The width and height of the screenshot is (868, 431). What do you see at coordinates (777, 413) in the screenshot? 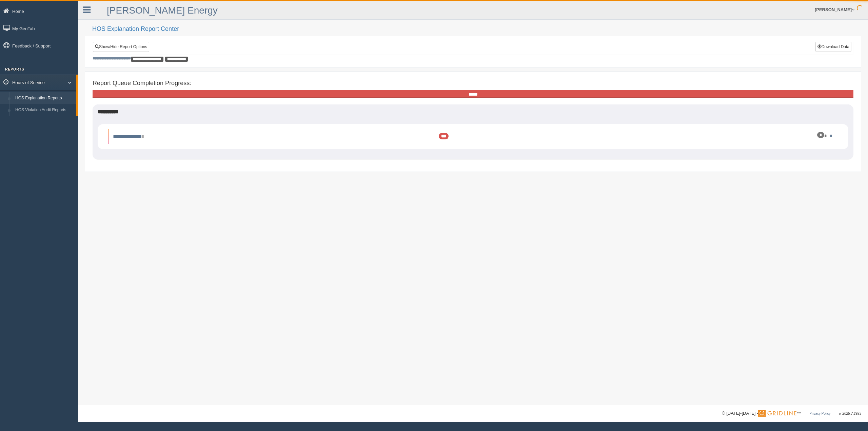
I see `img: Gridline` at bounding box center [777, 413].